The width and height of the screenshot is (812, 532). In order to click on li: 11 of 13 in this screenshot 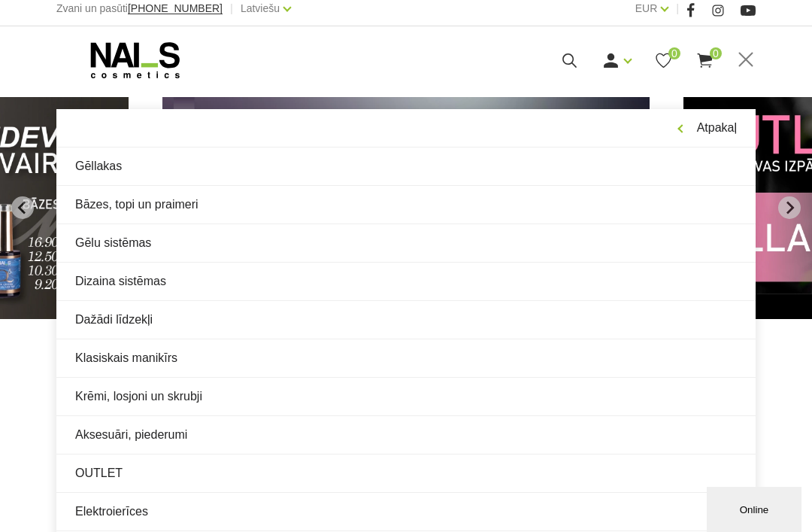, I will do `click(406, 207)`.